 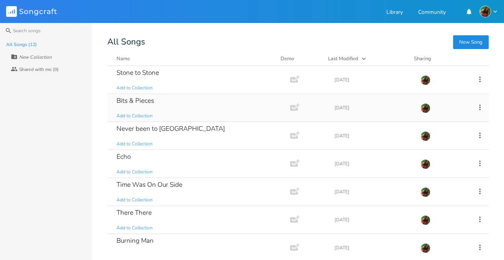 I want to click on div: New Collection, so click(x=35, y=57).